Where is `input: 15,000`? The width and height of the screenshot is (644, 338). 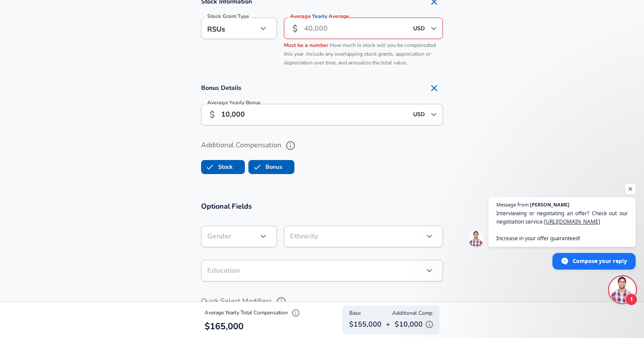 input: 15,000 is located at coordinates (314, 114).